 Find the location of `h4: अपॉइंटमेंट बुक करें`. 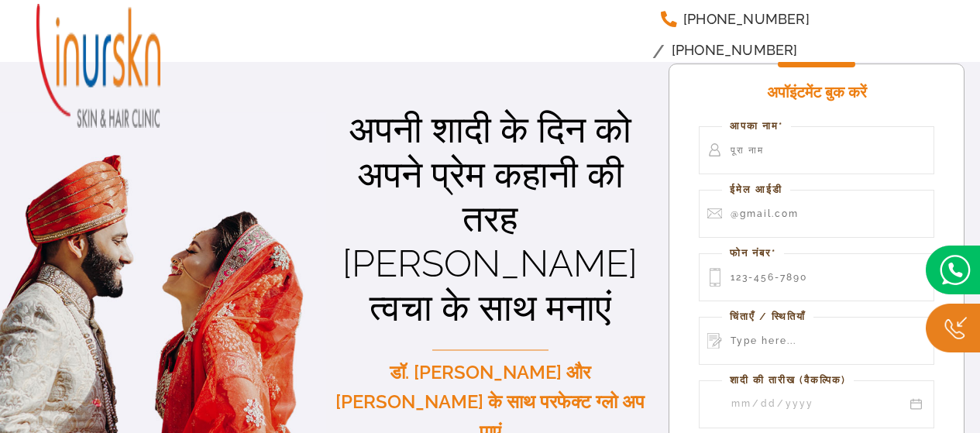

h4: अपॉइंटमेंट बुक करें is located at coordinates (816, 94).